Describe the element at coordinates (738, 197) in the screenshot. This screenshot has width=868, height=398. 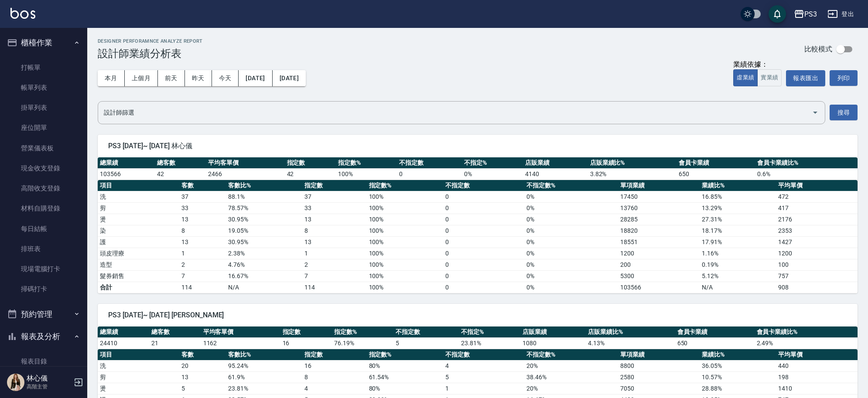
I see `td: 16.85 %` at that location.